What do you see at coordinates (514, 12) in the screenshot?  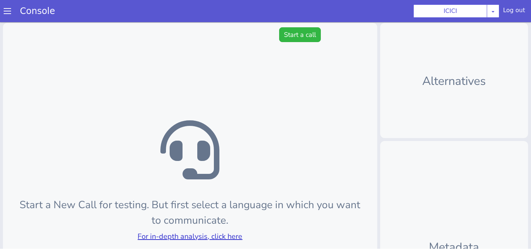 I see `div: Log out` at bounding box center [514, 12].